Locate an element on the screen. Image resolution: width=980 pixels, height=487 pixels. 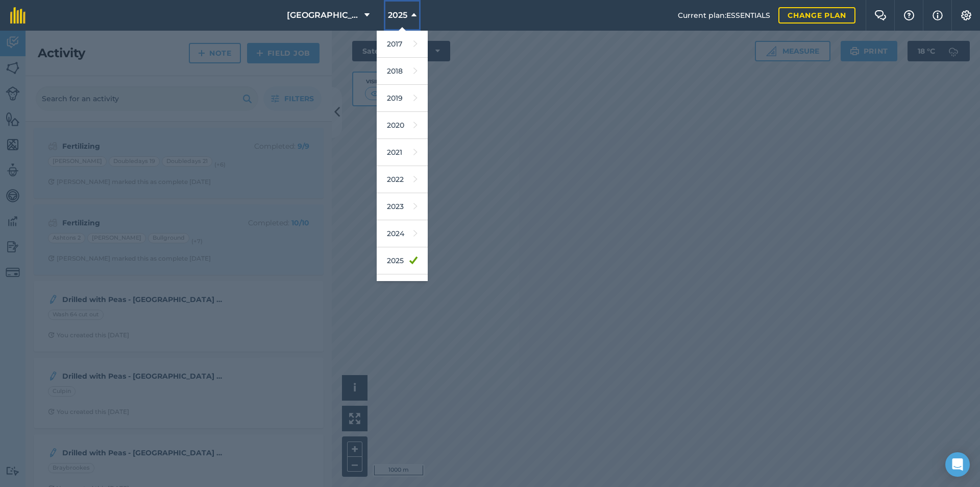
img: Two speech bubbles overlapping with the left bubble in the forefront is located at coordinates (880, 15).